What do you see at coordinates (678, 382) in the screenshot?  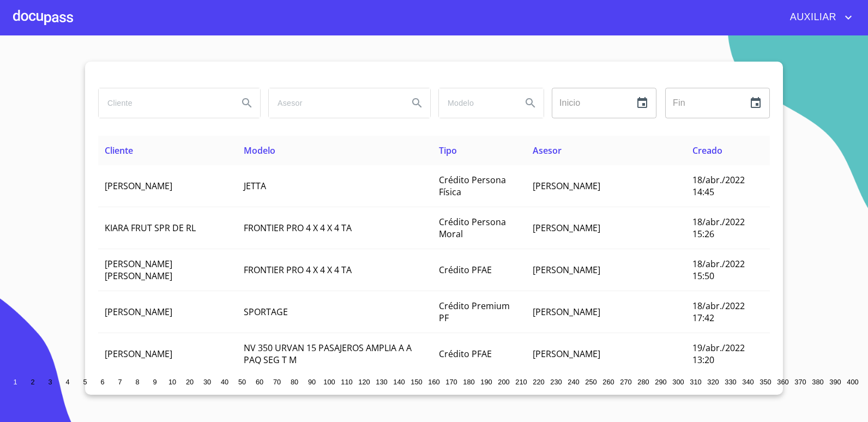 I see `button: 300` at bounding box center [678, 382].